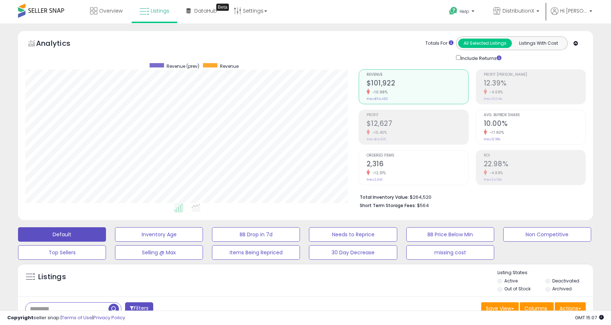  What do you see at coordinates (160, 11) in the screenshot?
I see `span: Listings` at bounding box center [160, 11].